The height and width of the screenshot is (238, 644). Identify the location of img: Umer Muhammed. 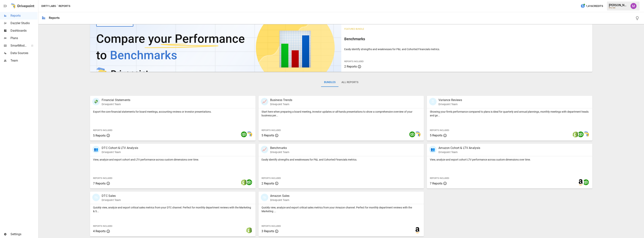
(633, 6).